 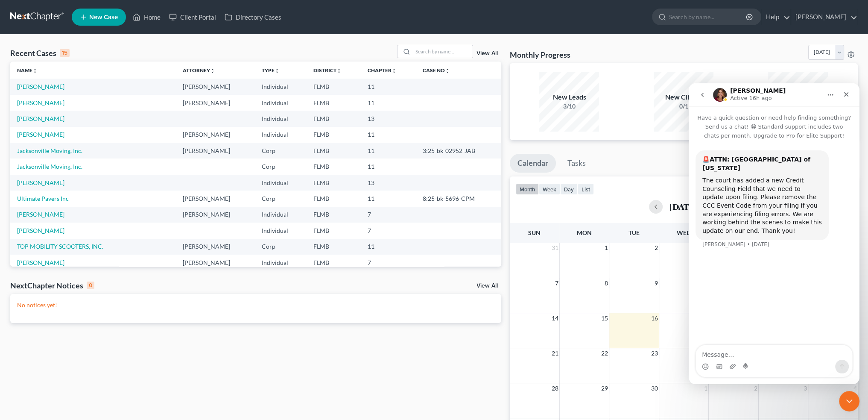 I want to click on span: Tue, so click(x=634, y=232).